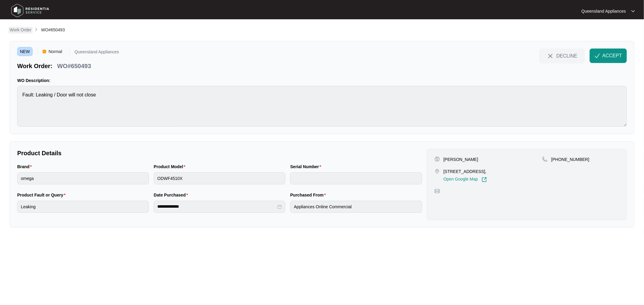  What do you see at coordinates (597, 56) in the screenshot?
I see `img: check-Icon` at bounding box center [597, 56].